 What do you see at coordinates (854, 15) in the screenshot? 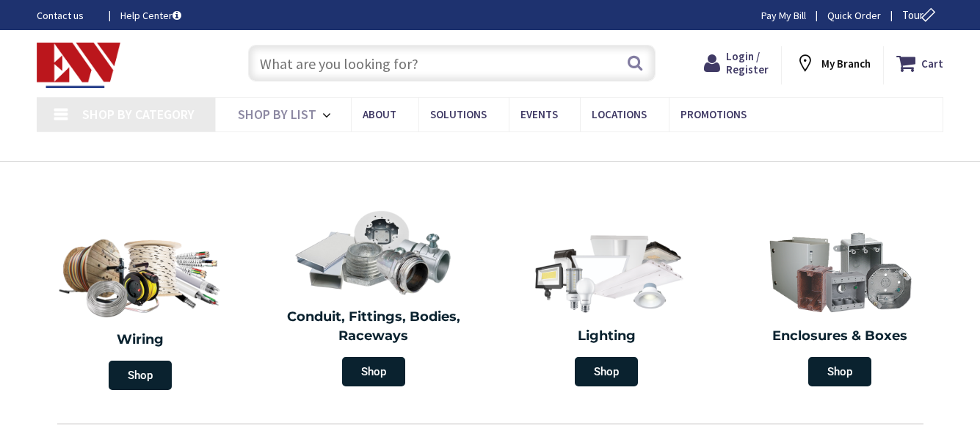
I see `a: Quick Order` at bounding box center [854, 15].